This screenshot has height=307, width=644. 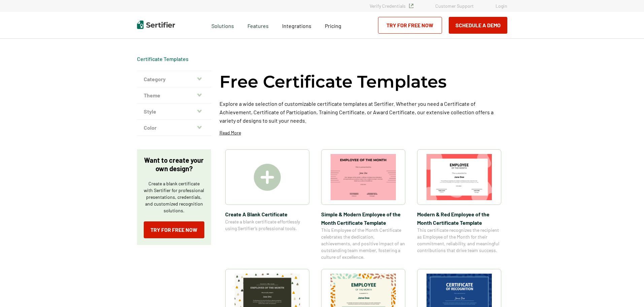 I want to click on img: Modern & Red Employee of the Month Certificate Template, so click(x=459, y=177).